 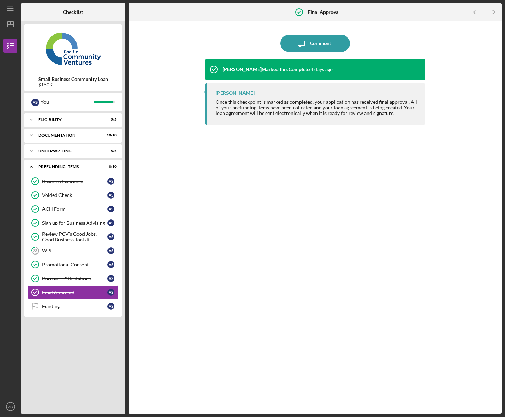 I want to click on div: Prefunding Items, so click(x=68, y=167).